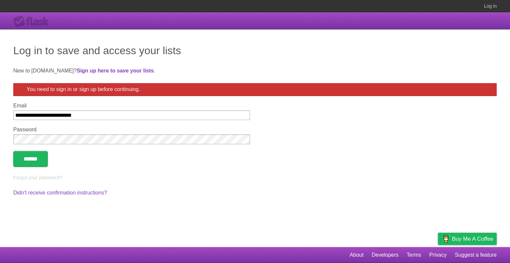 The image size is (510, 263). Describe the element at coordinates (438, 255) in the screenshot. I see `a: Privacy` at that location.